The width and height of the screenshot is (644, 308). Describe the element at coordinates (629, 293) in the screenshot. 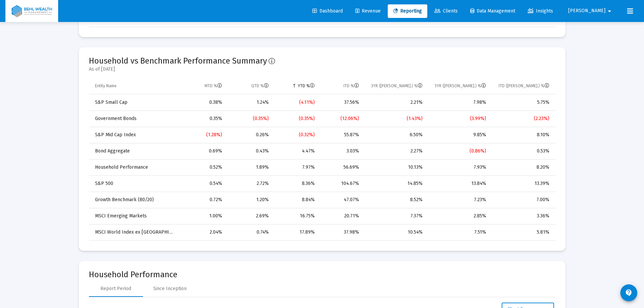

I see `mat-icon: contact_support` at that location.